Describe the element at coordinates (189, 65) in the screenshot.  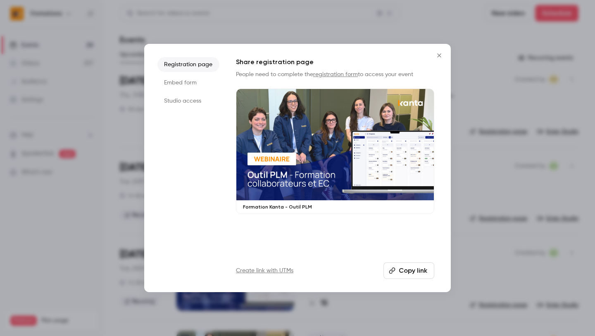
I see `li: Registration page` at that location.